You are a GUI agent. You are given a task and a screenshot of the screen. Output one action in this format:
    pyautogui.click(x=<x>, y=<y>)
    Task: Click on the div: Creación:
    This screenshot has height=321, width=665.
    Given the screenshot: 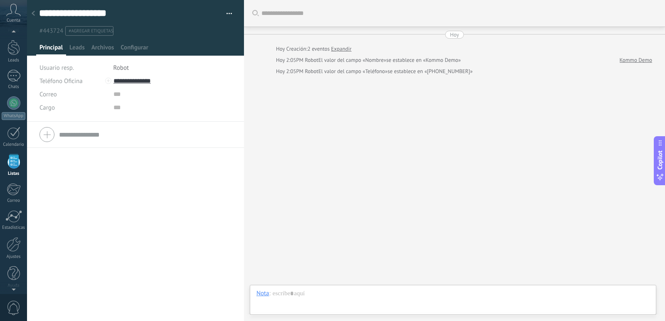 What is the action you would take?
    pyautogui.click(x=314, y=49)
    